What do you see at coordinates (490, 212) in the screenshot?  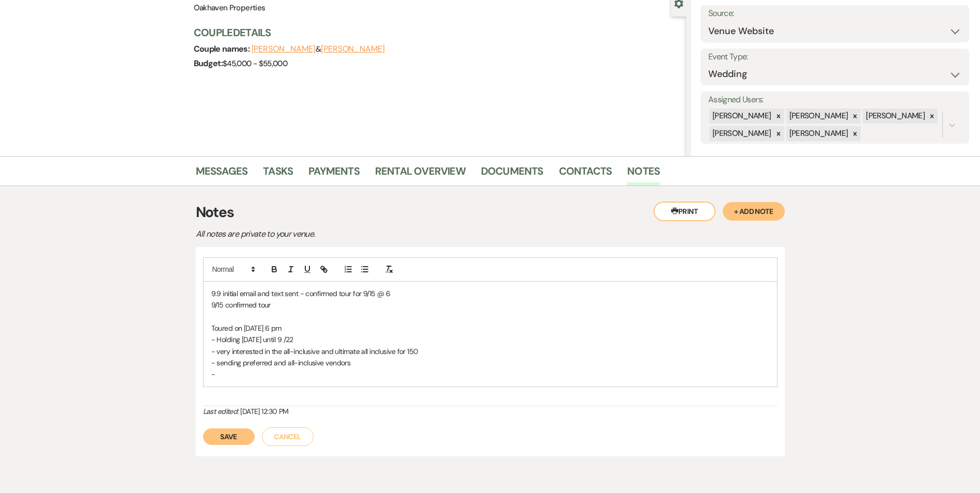 I see `h3: Notes` at bounding box center [490, 212].